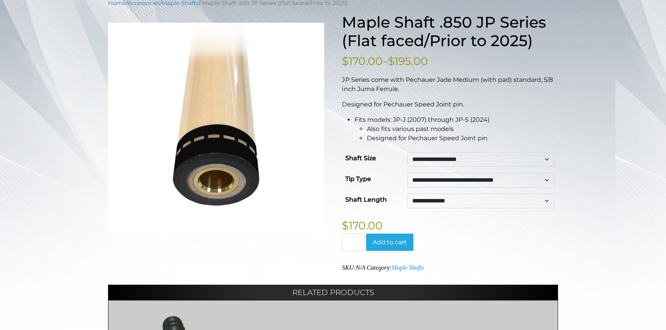 The height and width of the screenshot is (330, 666). I want to click on li: Designed for Pechauer Speed Joint pin, so click(462, 138).